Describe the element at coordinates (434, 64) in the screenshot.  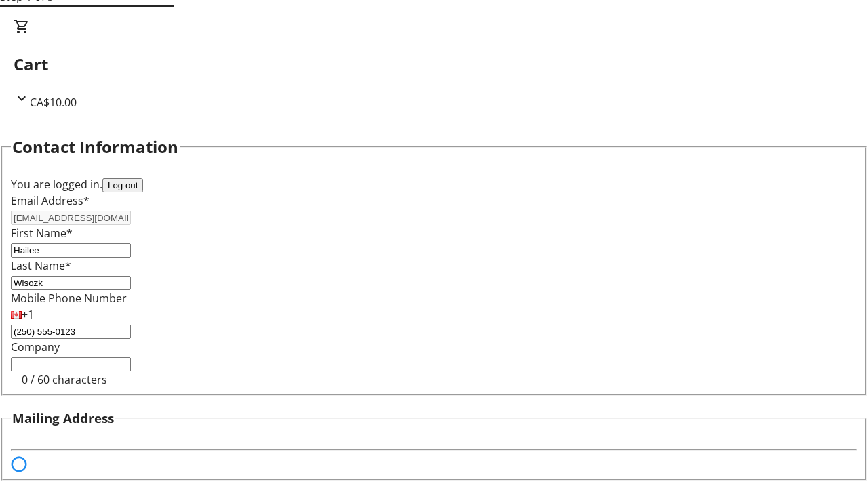
I see `div: CartCA$10.00` at that location.